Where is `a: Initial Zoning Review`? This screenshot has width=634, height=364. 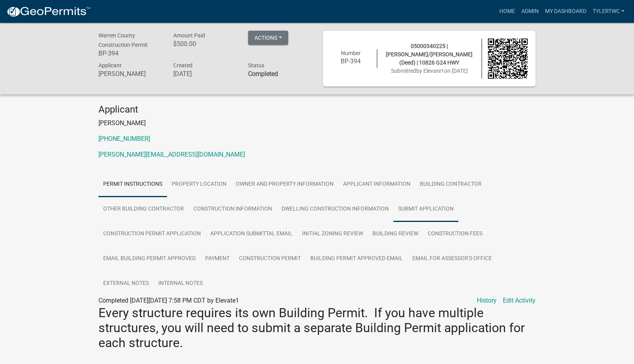
a: Initial Zoning Review is located at coordinates (332, 234).